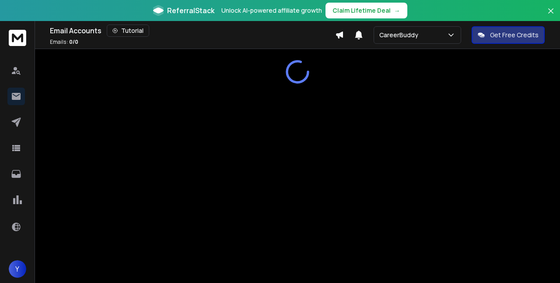 This screenshot has width=560, height=283. I want to click on p: Emails :, so click(64, 42).